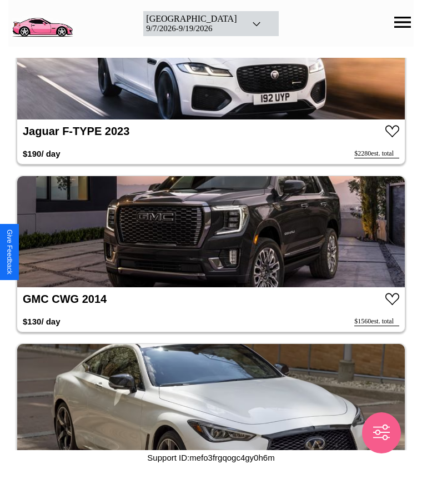 The image size is (422, 504). I want to click on img: logo, so click(43, 22).